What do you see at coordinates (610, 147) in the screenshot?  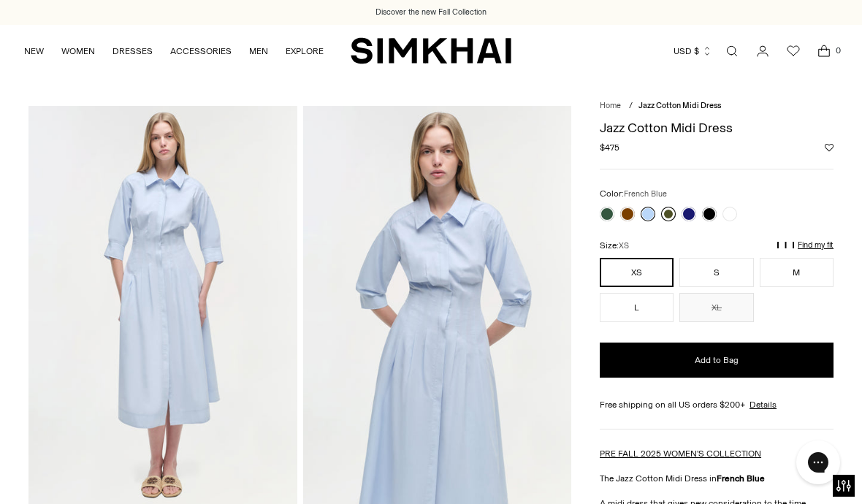 I see `span: $475` at bounding box center [610, 147].